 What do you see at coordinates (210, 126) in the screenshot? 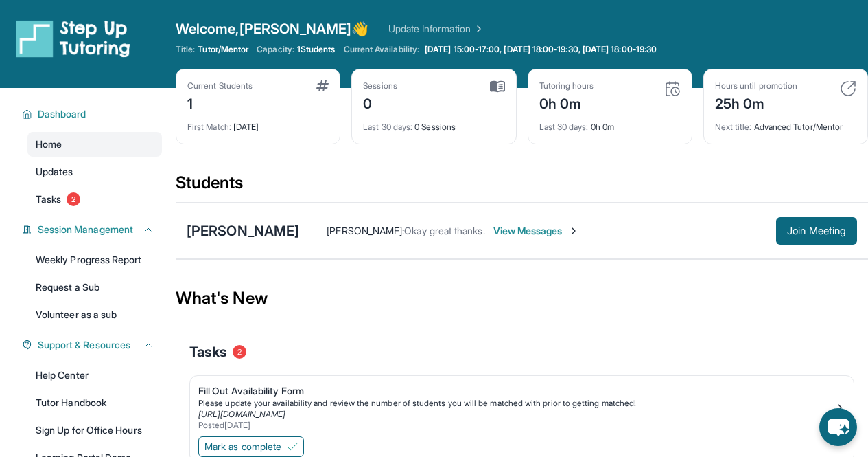
I see `span: First Match :` at bounding box center [210, 126].